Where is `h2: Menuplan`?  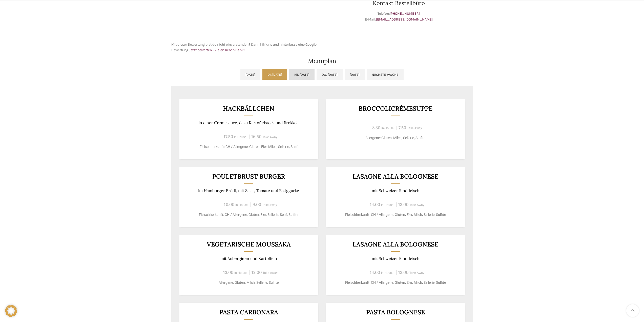
h2: Menuplan is located at coordinates (322, 61).